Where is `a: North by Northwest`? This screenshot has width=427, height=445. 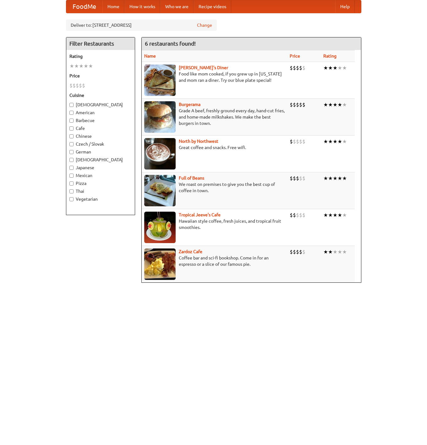 a: North by Northwest is located at coordinates (199, 141).